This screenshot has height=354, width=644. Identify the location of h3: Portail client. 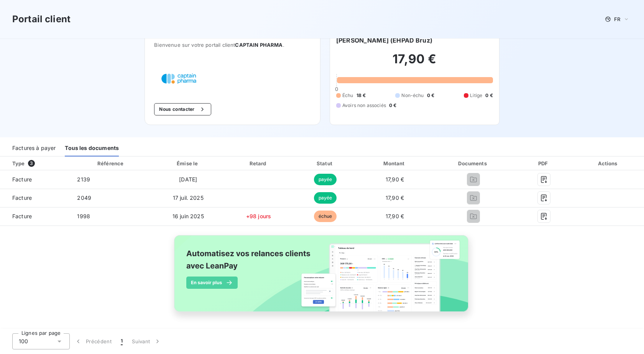
(41, 19).